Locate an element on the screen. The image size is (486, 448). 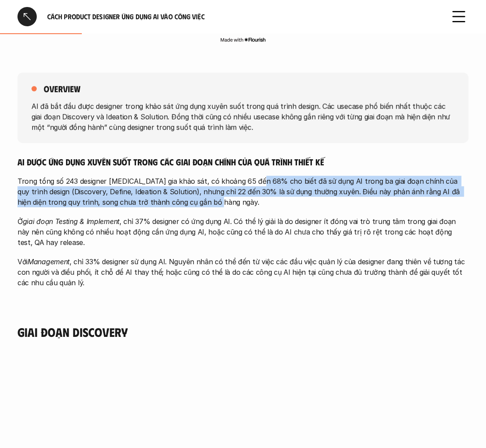
img: Made with Flourish is located at coordinates (243, 39).